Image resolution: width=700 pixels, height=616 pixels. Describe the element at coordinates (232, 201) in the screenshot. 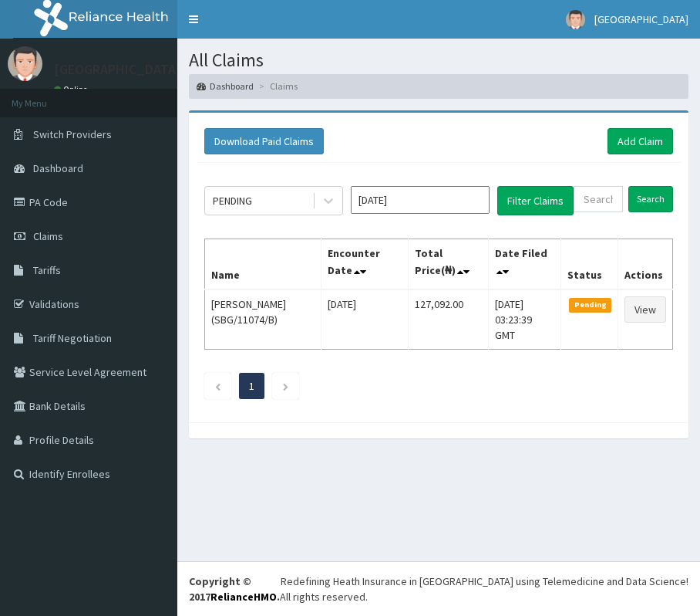

I see `div: PENDING` at that location.